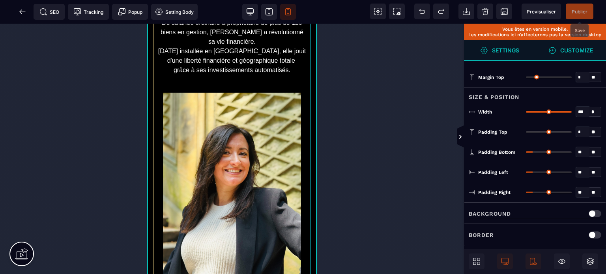 This screenshot has width=606, height=274. I want to click on p: Background, so click(489, 214).